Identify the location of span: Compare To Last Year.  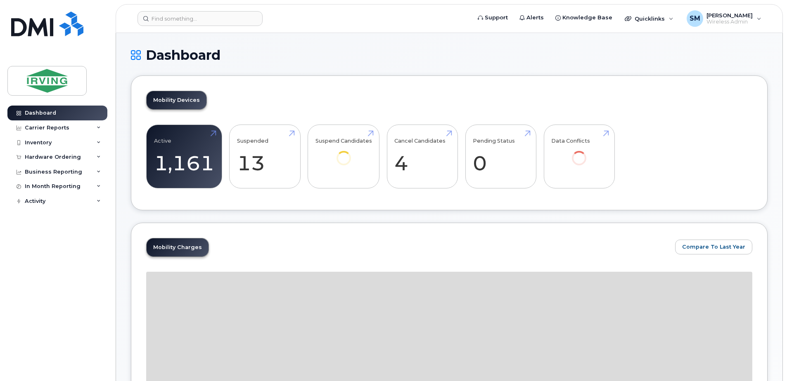
(713, 247).